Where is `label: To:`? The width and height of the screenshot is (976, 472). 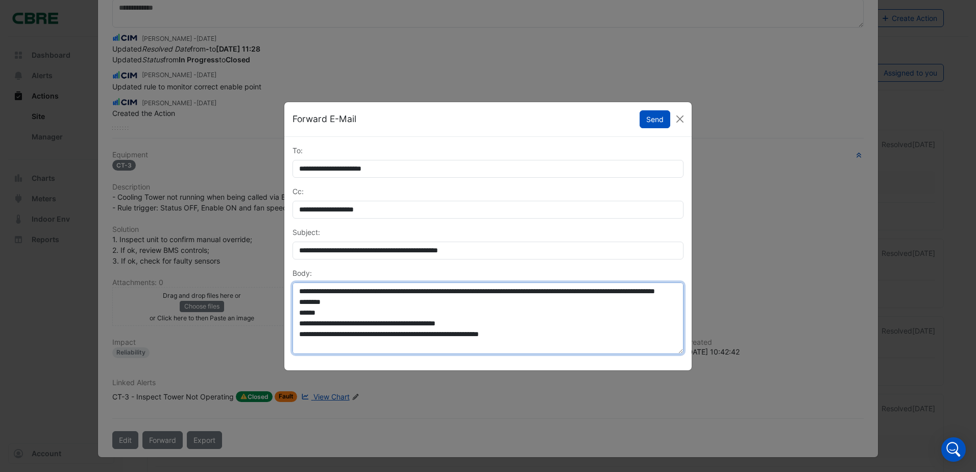
label: To: is located at coordinates (298, 150).